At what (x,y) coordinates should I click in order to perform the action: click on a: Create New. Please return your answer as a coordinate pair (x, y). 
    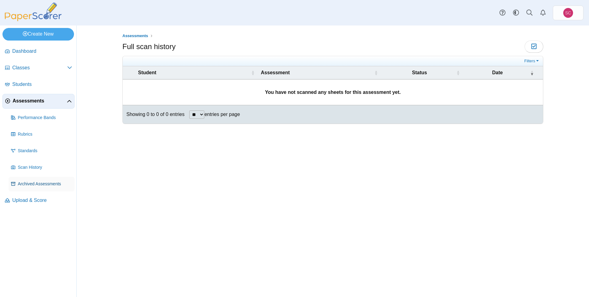
    Looking at the image, I should click on (38, 34).